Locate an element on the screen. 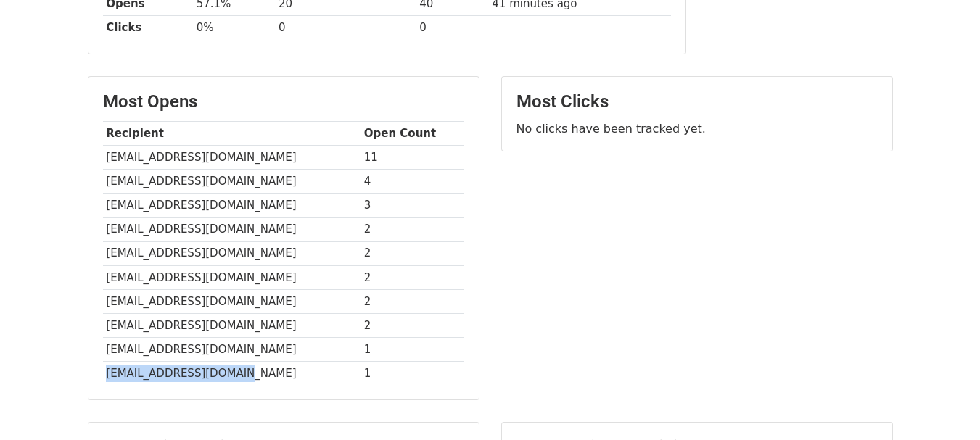  td: 4 is located at coordinates (412, 181).